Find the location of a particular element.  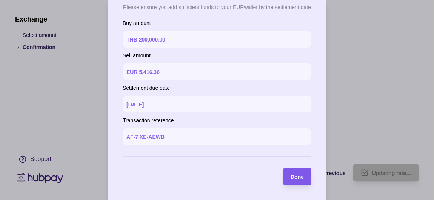

p: THB 200,000.00 is located at coordinates (146, 40).